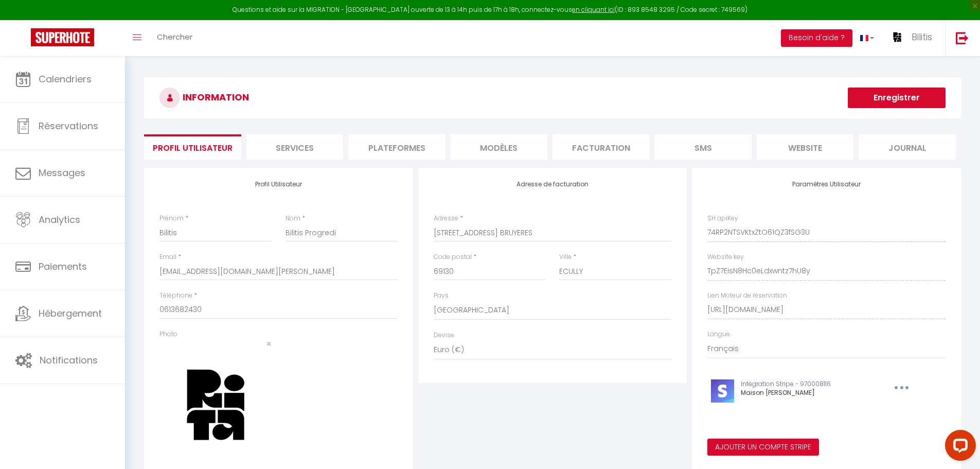 This screenshot has height=469, width=980. I want to click on label: Ville, so click(565, 257).